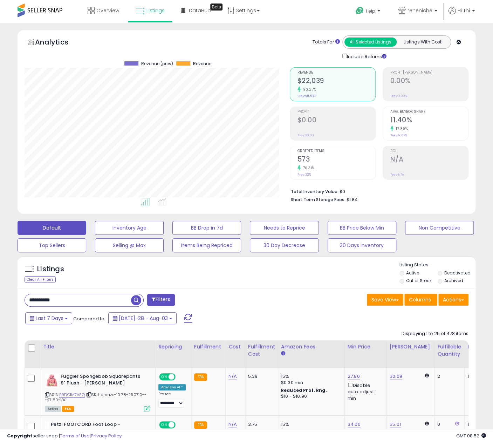 The width and height of the screenshot is (493, 443). Describe the element at coordinates (207, 245) in the screenshot. I see `button: Items Being Repriced` at that location.